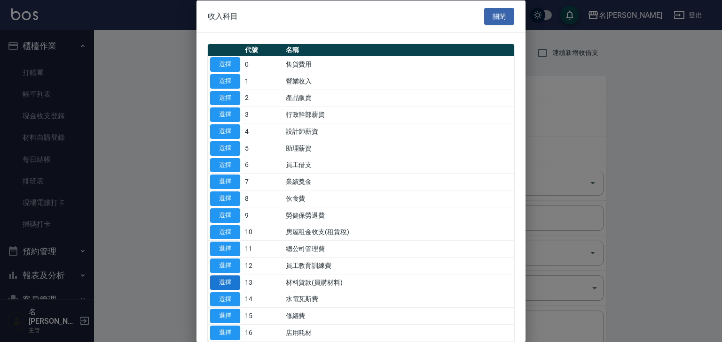 The height and width of the screenshot is (342, 722). Describe the element at coordinates (398, 283) in the screenshot. I see `td: 材料貨款(員購材料)` at that location.